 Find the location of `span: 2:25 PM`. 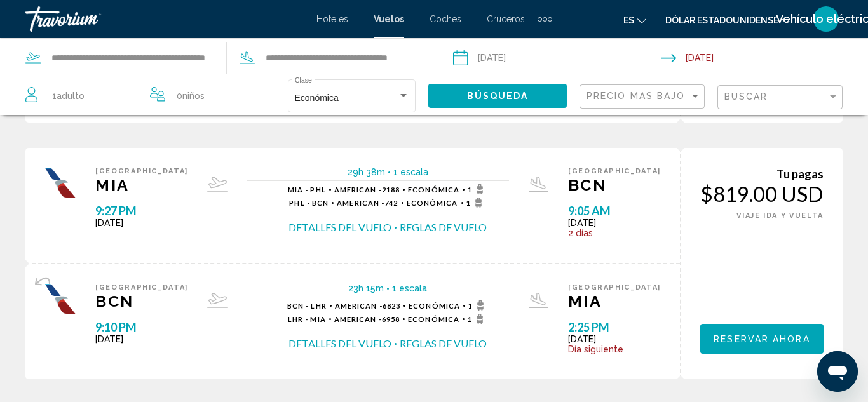

span: 2:25 PM is located at coordinates (615, 328).